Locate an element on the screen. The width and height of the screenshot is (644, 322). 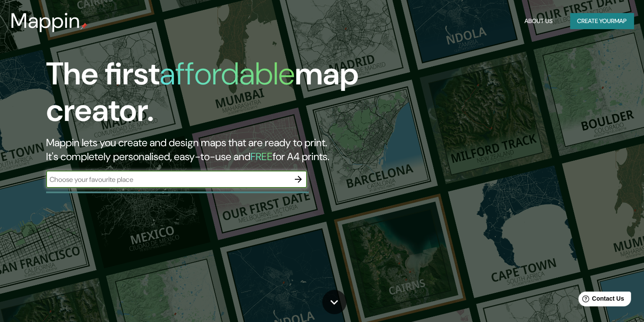
input: Choose your favourite place is located at coordinates (168, 179).